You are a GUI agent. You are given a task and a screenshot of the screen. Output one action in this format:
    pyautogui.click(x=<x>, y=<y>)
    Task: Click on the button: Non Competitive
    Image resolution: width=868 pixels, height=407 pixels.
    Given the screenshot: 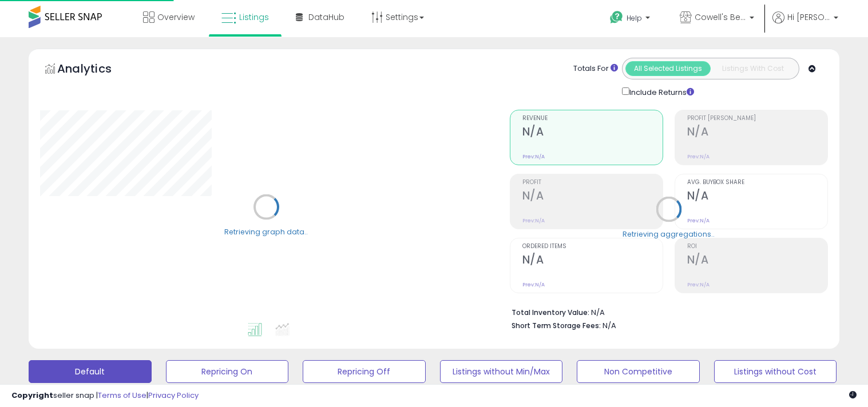 What is the action you would take?
    pyautogui.click(x=638, y=372)
    